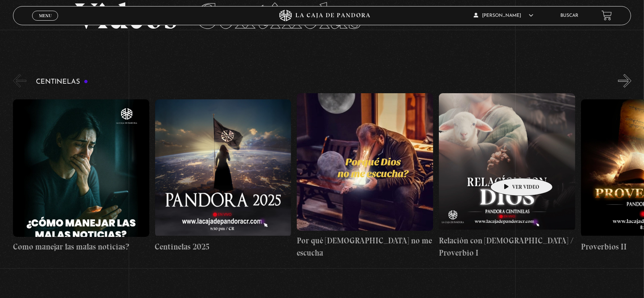  I want to click on button: Previous, so click(19, 81).